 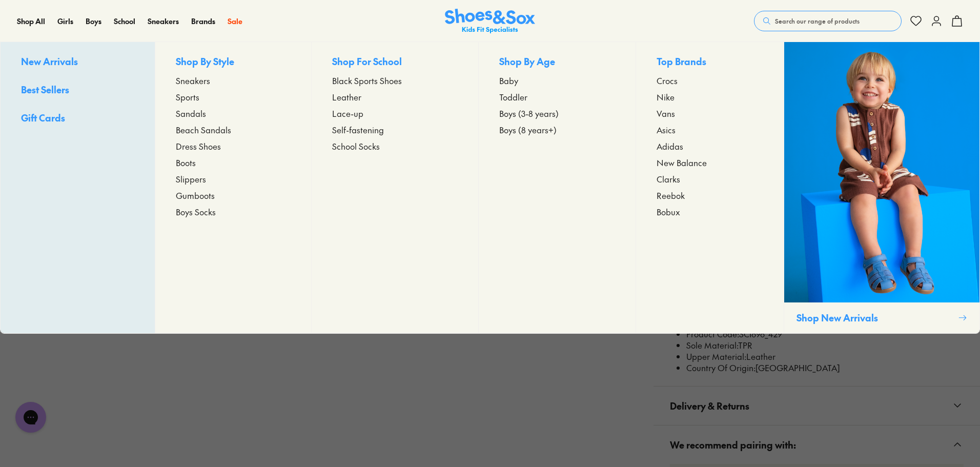 I want to click on a: Bobux, so click(x=710, y=212).